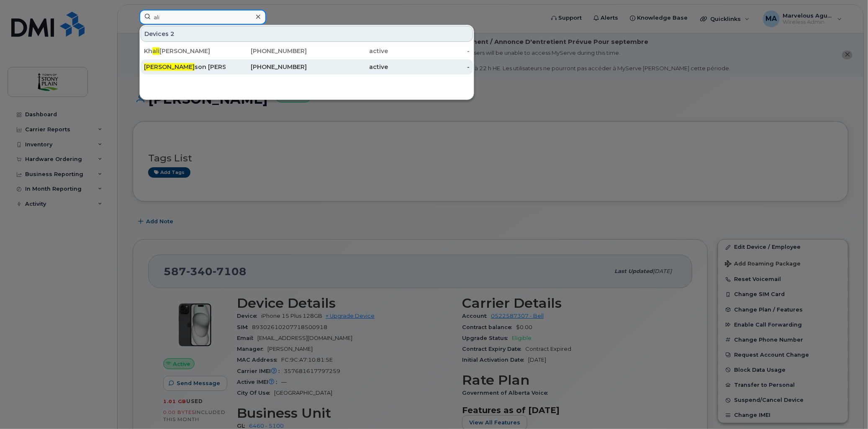 The height and width of the screenshot is (429, 868). What do you see at coordinates (173, 34) in the screenshot?
I see `span: 2` at bounding box center [173, 34].